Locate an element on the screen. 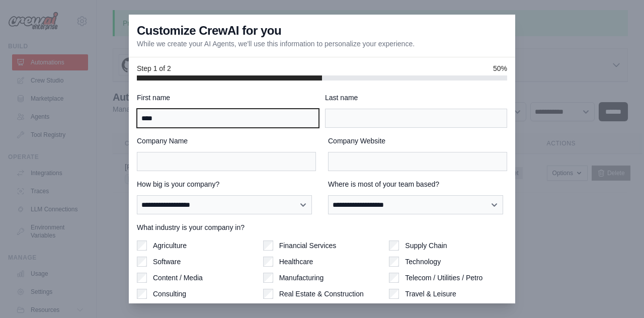 This screenshot has height=318, width=644. label: Travel & Leisure is located at coordinates (430, 294).